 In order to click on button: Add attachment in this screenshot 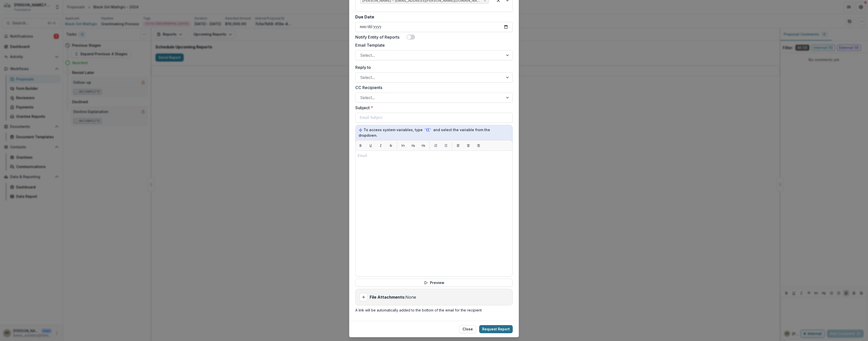, I will do `click(363, 297)`.